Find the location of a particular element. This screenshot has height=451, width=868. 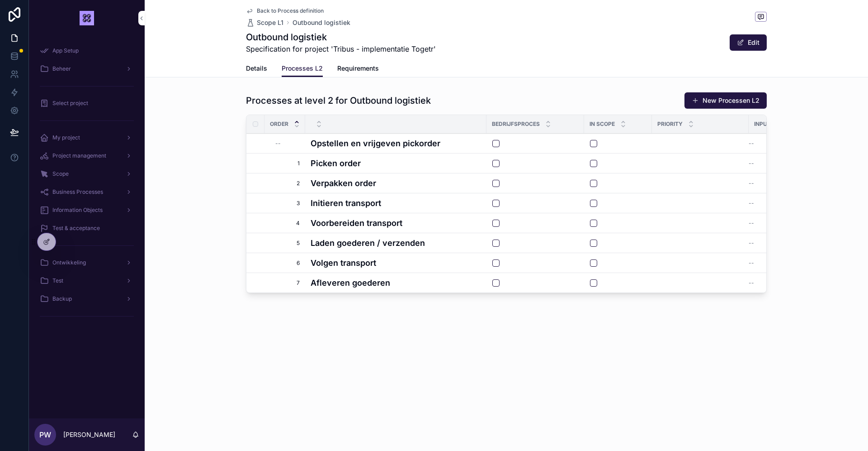

span: Test & acceptance is located at coordinates (76, 228).